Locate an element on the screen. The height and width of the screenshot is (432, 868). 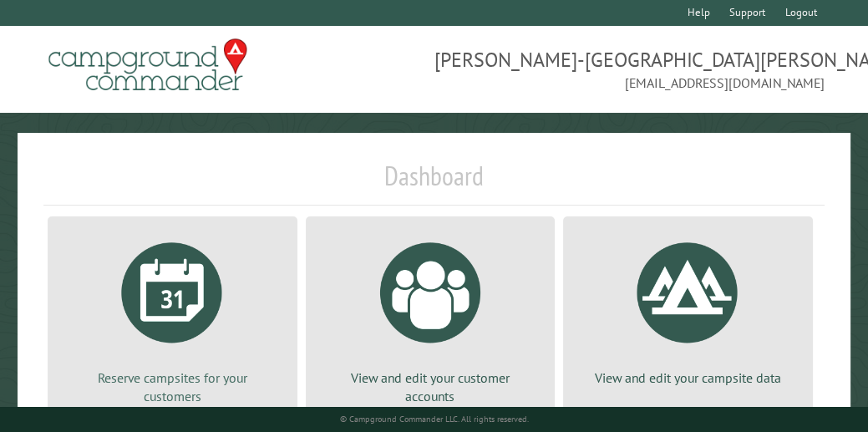
a: Reserve campsites for your customers is located at coordinates (172, 318).